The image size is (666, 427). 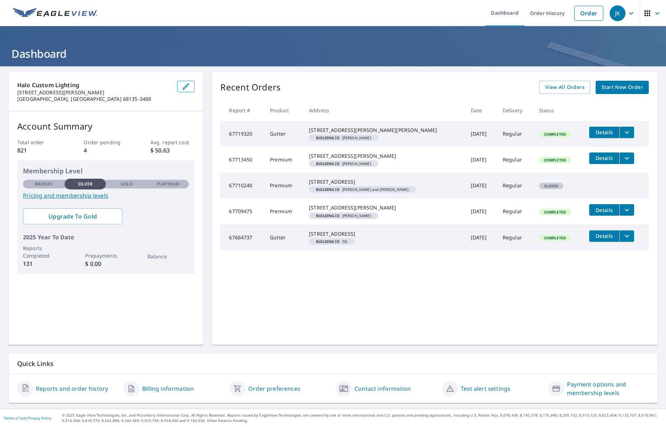 I want to click on a: View All Orders, so click(x=565, y=87).